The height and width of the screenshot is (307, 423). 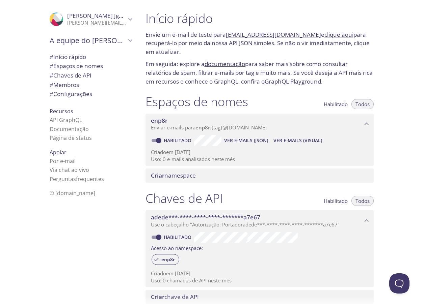 What do you see at coordinates (175, 64) in the screenshot?
I see `font: Em seguida: explore a` at bounding box center [175, 64].